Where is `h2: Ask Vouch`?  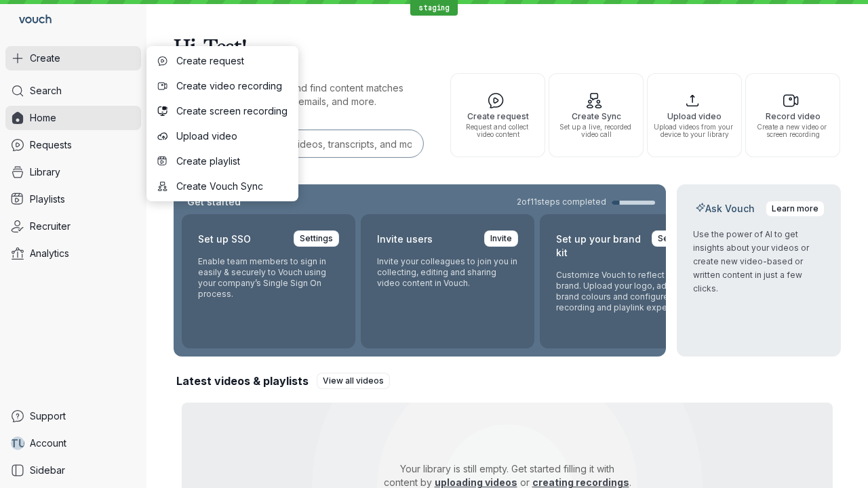 h2: Ask Vouch is located at coordinates (725, 209).